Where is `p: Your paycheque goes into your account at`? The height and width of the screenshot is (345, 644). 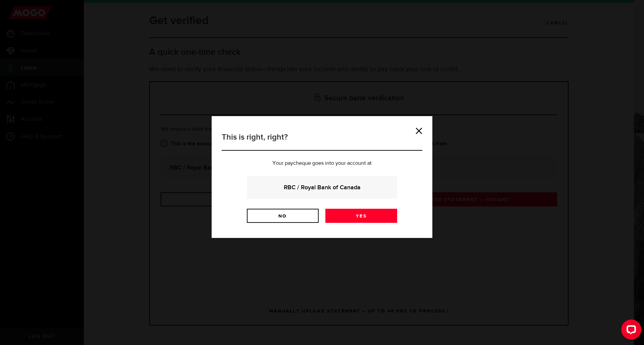 p: Your paycheque goes into your account at is located at coordinates (322, 164).